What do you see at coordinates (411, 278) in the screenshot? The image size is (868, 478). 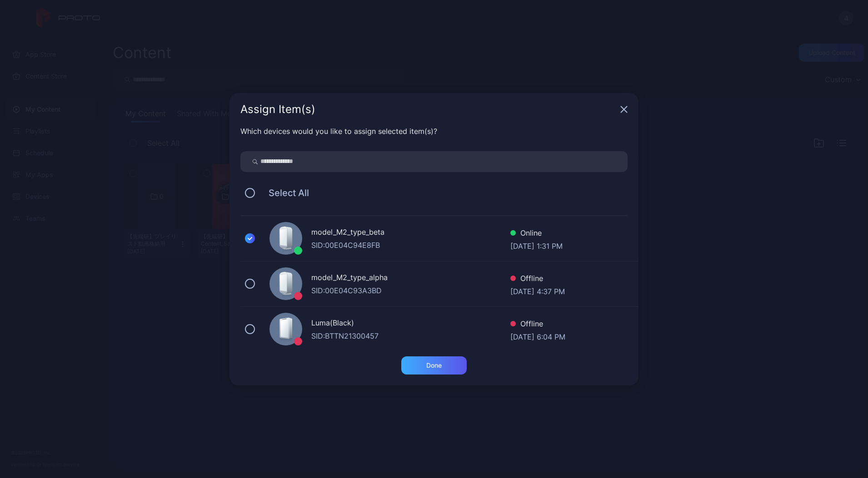 I see `div: model_M2_type_alpha` at bounding box center [411, 278].